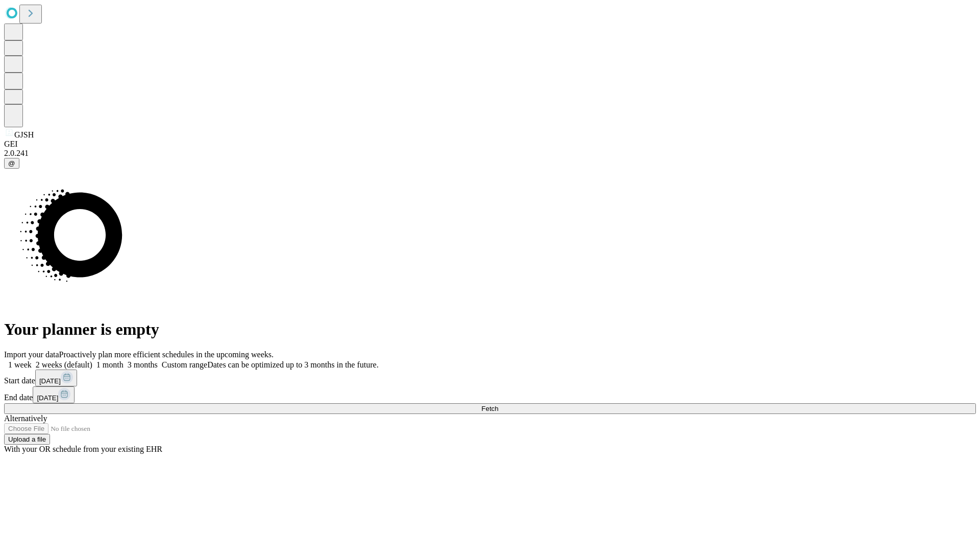  What do you see at coordinates (26, 417) in the screenshot?
I see `span: Alternatively` at bounding box center [26, 417].